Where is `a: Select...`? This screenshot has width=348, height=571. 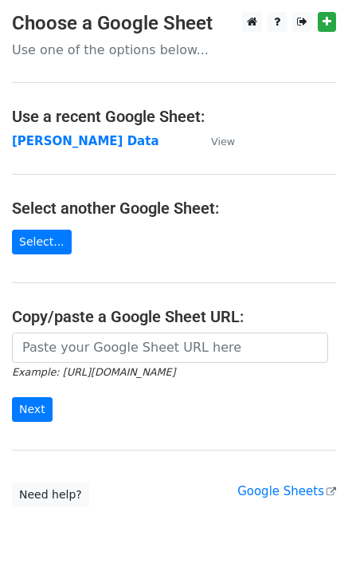 a: Select... is located at coordinates (41, 242).